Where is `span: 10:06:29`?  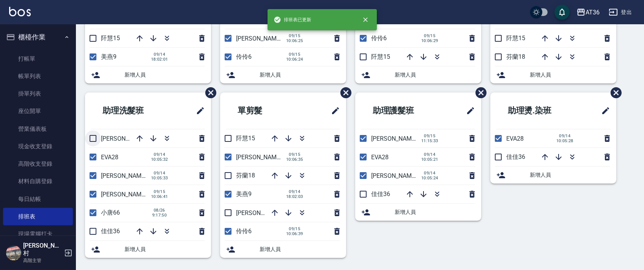
span: 10:06:29 is located at coordinates (430, 41).